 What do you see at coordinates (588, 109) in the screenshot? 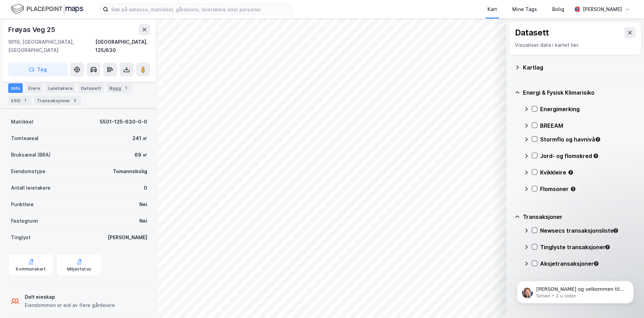
I see `div: Energimerking` at bounding box center [588, 109].